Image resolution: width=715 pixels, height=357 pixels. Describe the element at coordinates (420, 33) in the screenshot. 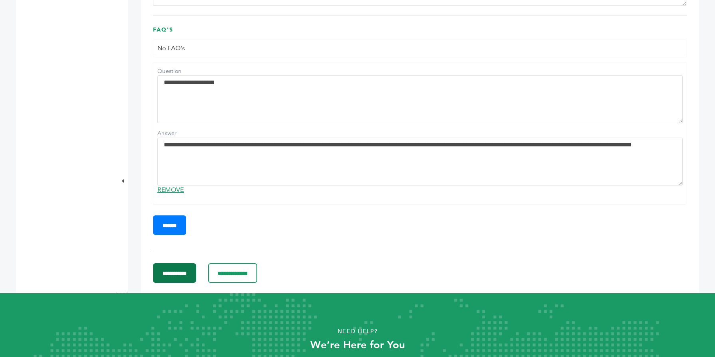

I see `h3: FAQ's` at that location.